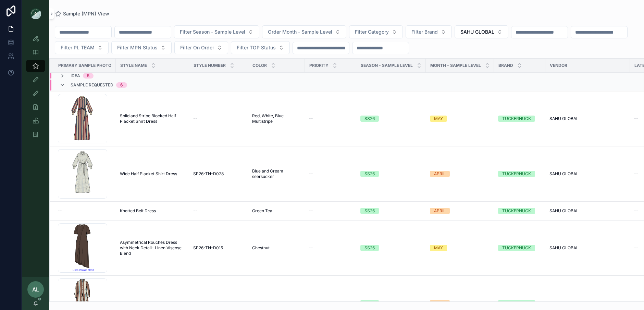 The width and height of the screenshot is (644, 310). What do you see at coordinates (82, 14) in the screenshot?
I see `a: Sample (MPN) View` at bounding box center [82, 14].